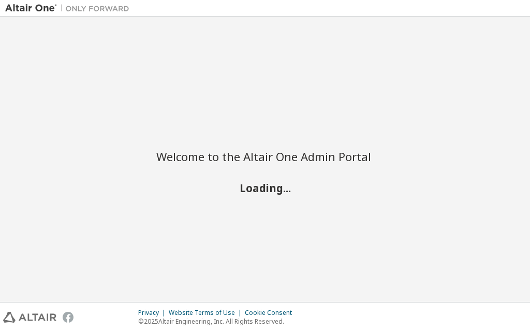  Describe the element at coordinates (218, 321) in the screenshot. I see `p: © 2025 Altair Engineering, Inc. All Rights Reserved.` at that location.